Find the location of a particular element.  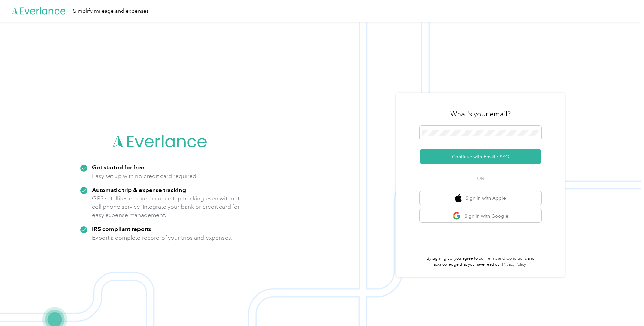

strong: Get started for free is located at coordinates (118, 167).